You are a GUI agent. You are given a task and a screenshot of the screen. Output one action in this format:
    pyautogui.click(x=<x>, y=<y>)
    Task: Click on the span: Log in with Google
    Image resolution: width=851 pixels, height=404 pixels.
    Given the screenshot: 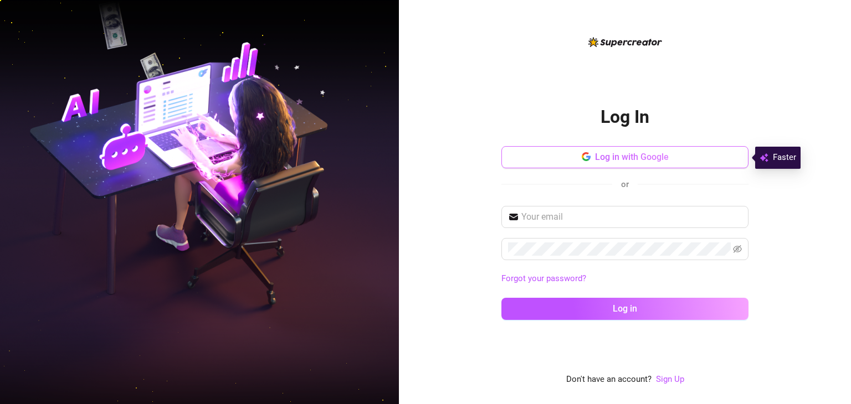 What is the action you would take?
    pyautogui.click(x=632, y=157)
    